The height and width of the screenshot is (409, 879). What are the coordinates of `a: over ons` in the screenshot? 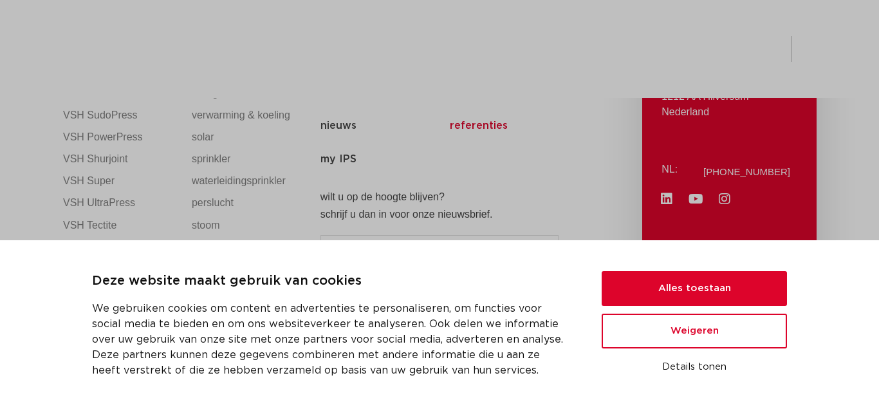 It's located at (673, 49).